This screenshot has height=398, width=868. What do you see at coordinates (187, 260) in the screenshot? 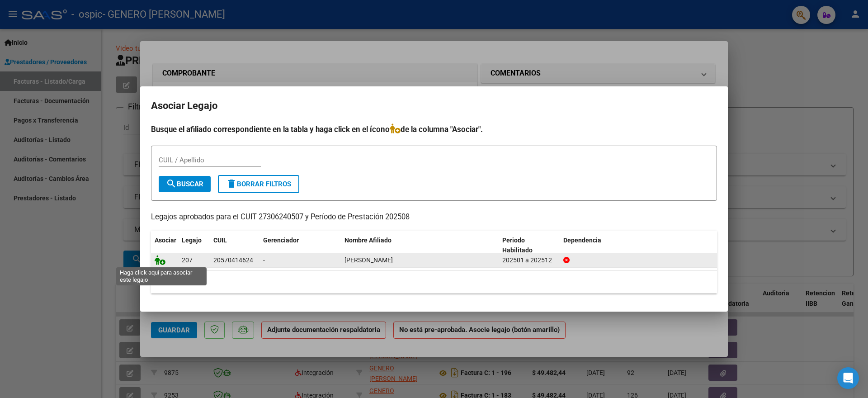
I see `span: 207` at bounding box center [187, 260].